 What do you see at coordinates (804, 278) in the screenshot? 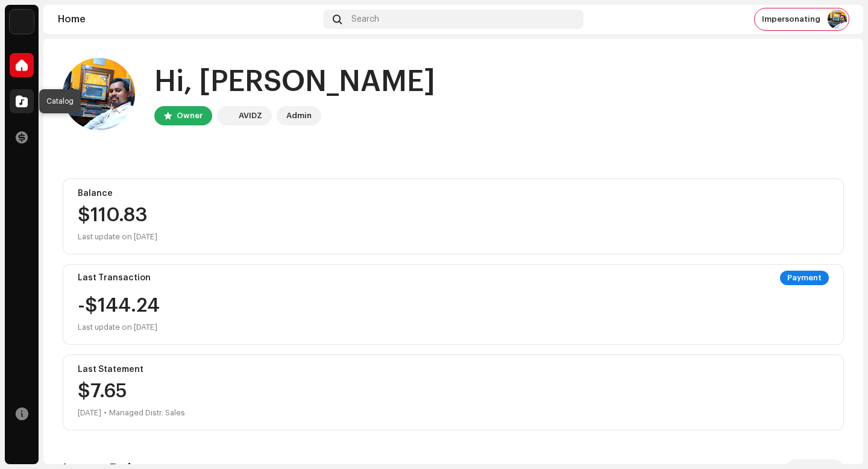
I see `div: Payment` at bounding box center [804, 278].